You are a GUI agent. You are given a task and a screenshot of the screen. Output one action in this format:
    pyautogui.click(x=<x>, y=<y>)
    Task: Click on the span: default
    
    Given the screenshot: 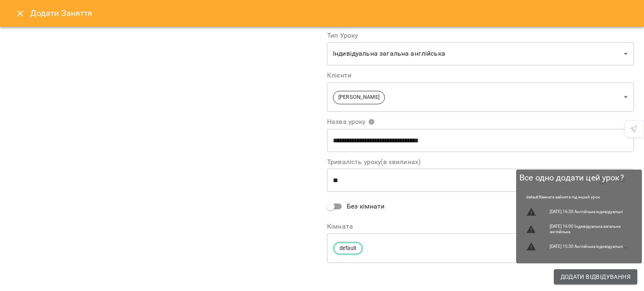 What is the action you would take?
    pyautogui.click(x=348, y=248)
    